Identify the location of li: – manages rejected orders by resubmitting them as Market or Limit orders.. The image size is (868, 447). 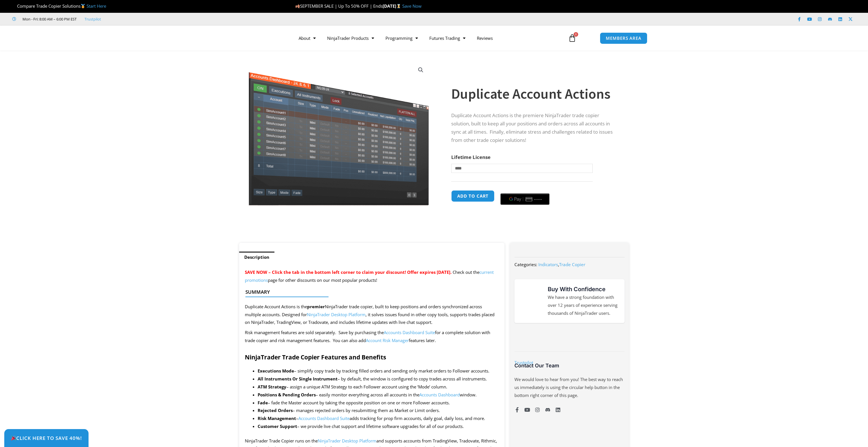
(378, 411).